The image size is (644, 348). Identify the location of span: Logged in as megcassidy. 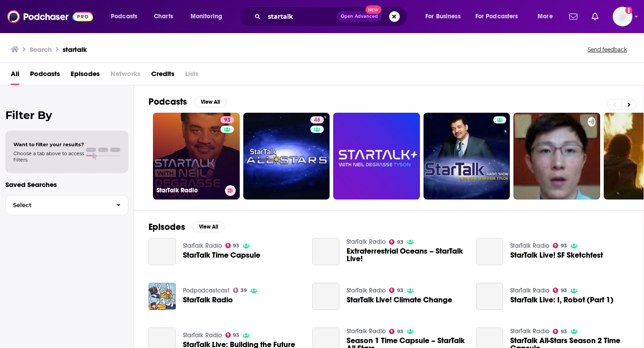
(623, 17).